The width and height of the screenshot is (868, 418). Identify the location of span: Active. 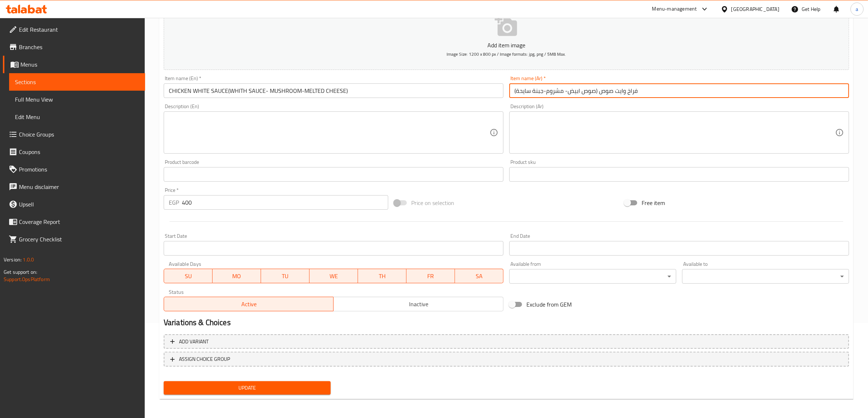
(249, 304).